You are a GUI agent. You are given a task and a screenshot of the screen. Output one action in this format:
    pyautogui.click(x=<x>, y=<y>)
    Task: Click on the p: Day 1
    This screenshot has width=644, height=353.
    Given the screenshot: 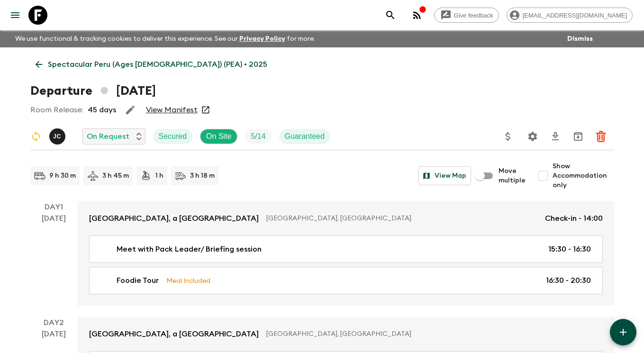 What is the action you would take?
    pyautogui.click(x=54, y=207)
    